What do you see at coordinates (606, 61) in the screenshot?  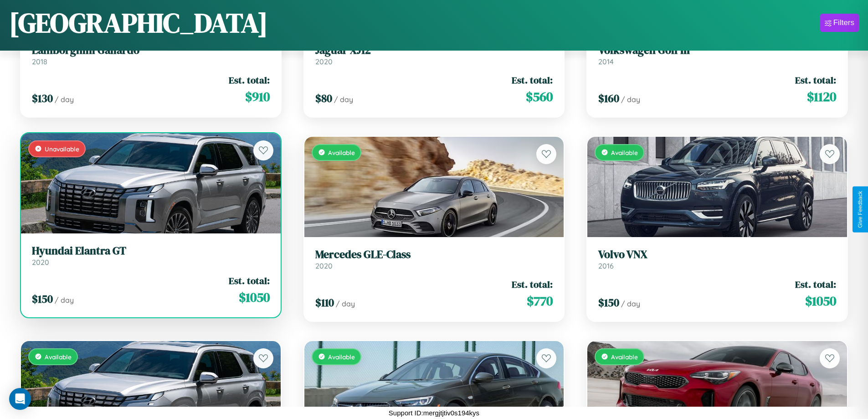 I see `span: 2014` at bounding box center [606, 61].